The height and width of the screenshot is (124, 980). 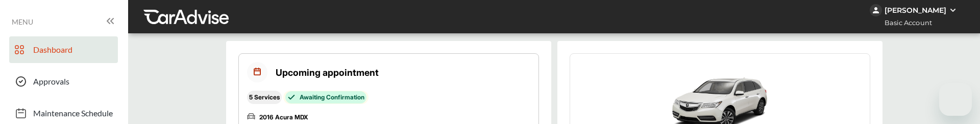 What do you see at coordinates (63, 49) in the screenshot?
I see `a: Dashboard` at bounding box center [63, 49].